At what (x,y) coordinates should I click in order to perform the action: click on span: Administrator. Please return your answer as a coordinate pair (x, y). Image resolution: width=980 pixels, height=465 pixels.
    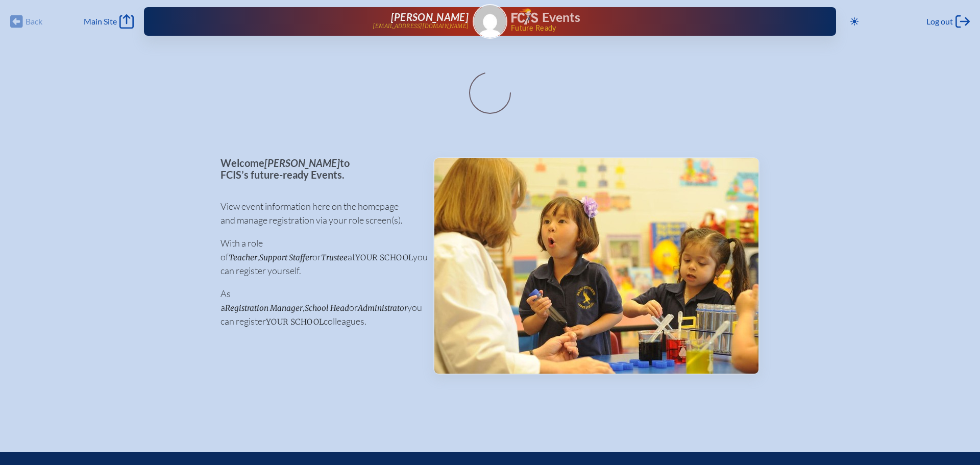
    Looking at the image, I should click on (382, 307).